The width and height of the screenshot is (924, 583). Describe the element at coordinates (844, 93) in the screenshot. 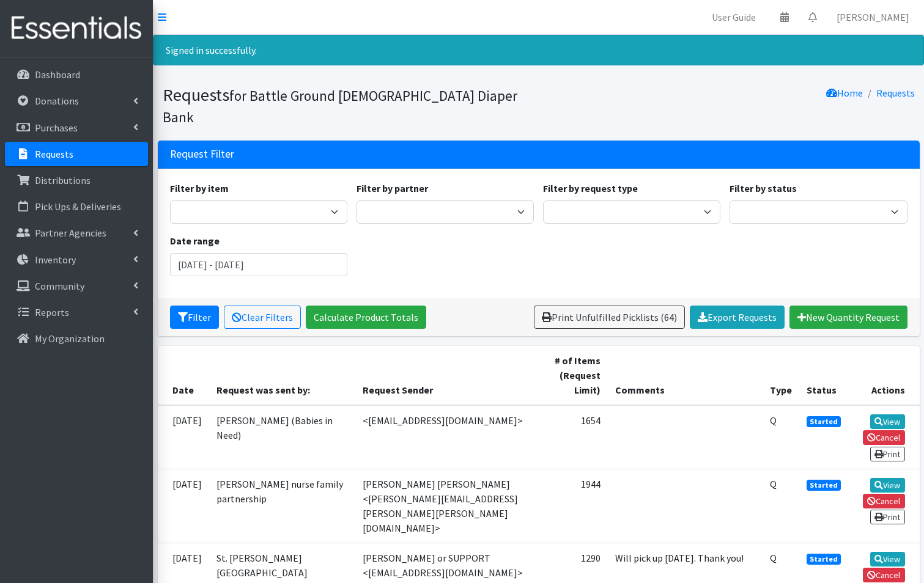

I see `a: Home` at that location.